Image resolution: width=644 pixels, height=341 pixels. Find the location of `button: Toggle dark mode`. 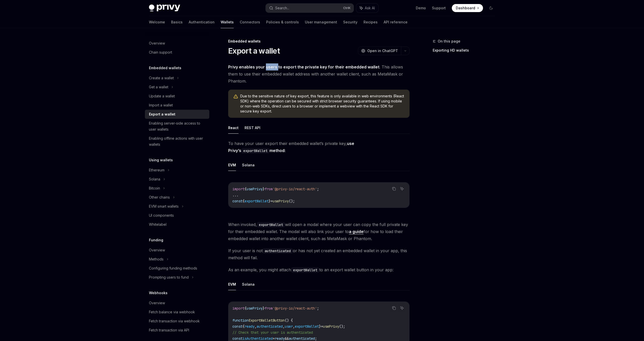

button: Toggle dark mode is located at coordinates (491, 8).